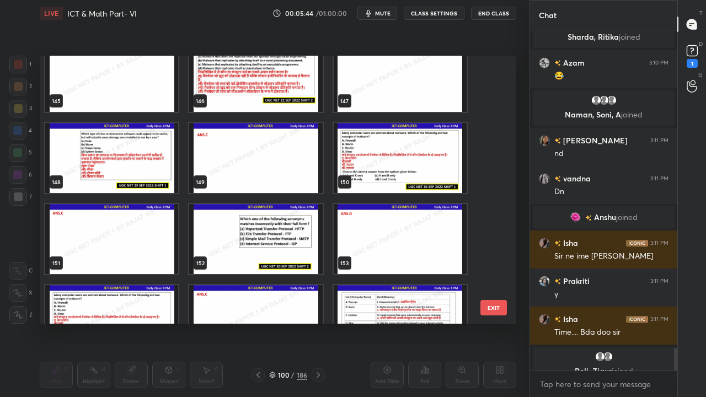  What do you see at coordinates (283, 375) in the screenshot?
I see `div: 100` at bounding box center [283, 375].